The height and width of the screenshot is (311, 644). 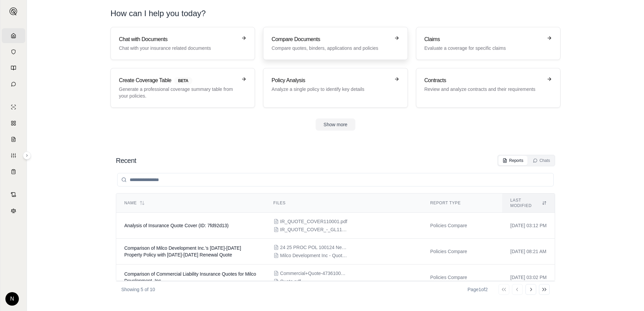 What do you see at coordinates (14, 123) in the screenshot?
I see `a: Policy Comparisons` at bounding box center [14, 123].